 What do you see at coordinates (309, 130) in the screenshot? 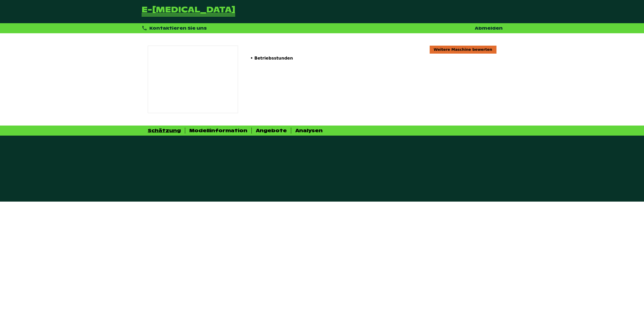
I see `div: Analysen` at bounding box center [309, 130].